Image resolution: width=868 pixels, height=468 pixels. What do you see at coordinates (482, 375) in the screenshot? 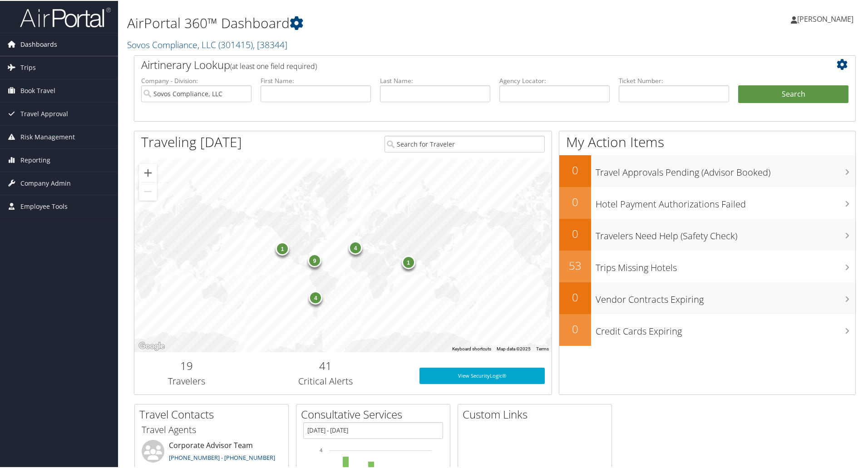
I see `a: View SecurityLogic®` at bounding box center [482, 375].